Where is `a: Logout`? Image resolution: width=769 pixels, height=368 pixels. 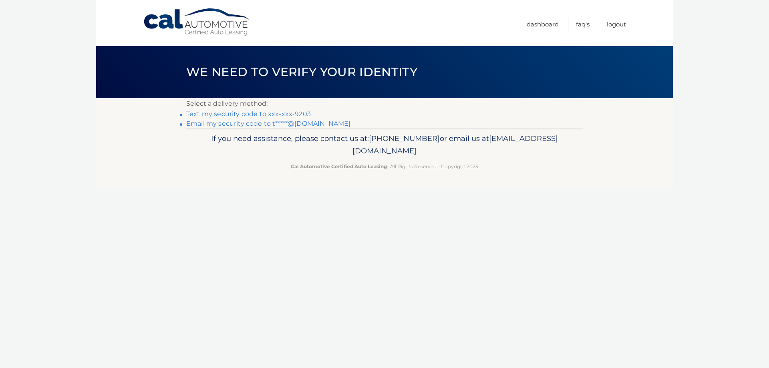
a: Logout is located at coordinates (616, 24).